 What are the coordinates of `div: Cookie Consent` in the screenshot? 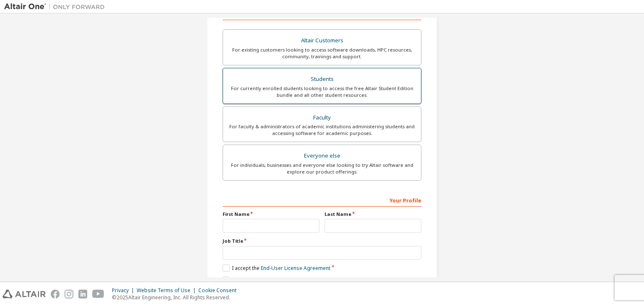 It's located at (220, 291).